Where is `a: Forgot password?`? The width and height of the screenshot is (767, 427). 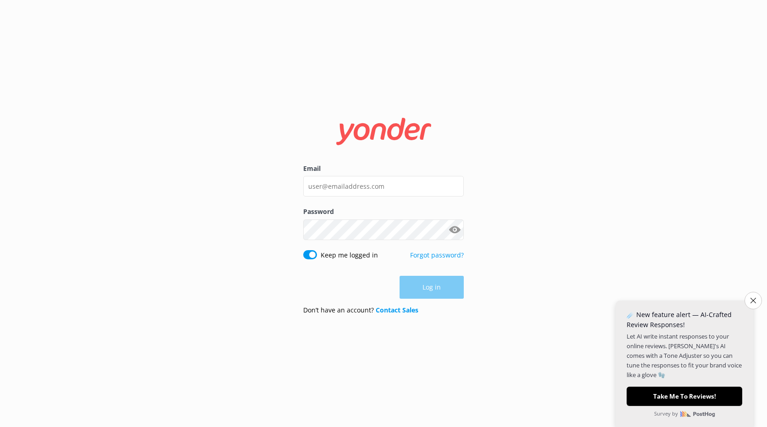
a: Forgot password? is located at coordinates (437, 255).